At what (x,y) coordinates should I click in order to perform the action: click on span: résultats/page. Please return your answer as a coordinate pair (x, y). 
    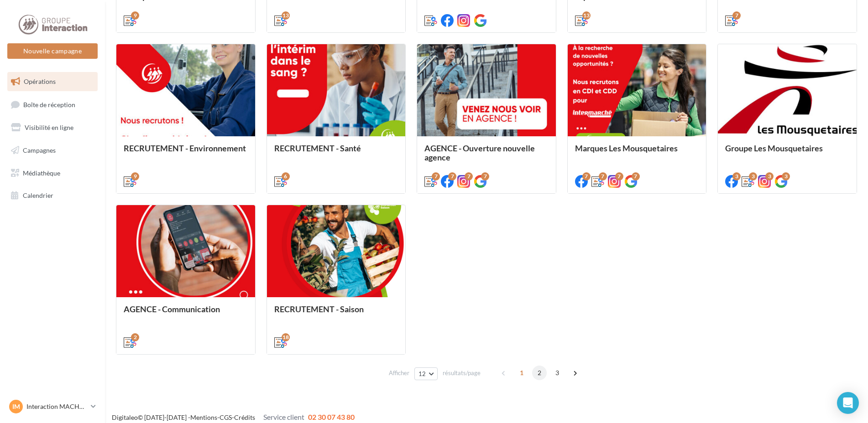
    Looking at the image, I should click on (461, 373).